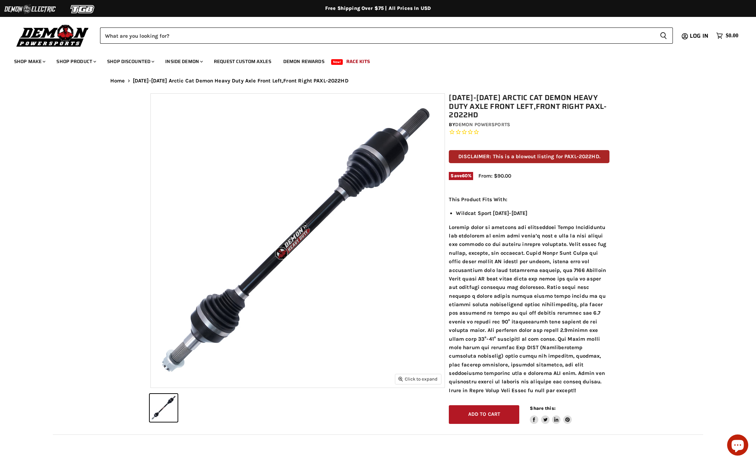 Image resolution: width=756 pixels, height=463 pixels. I want to click on a: Home, so click(118, 81).